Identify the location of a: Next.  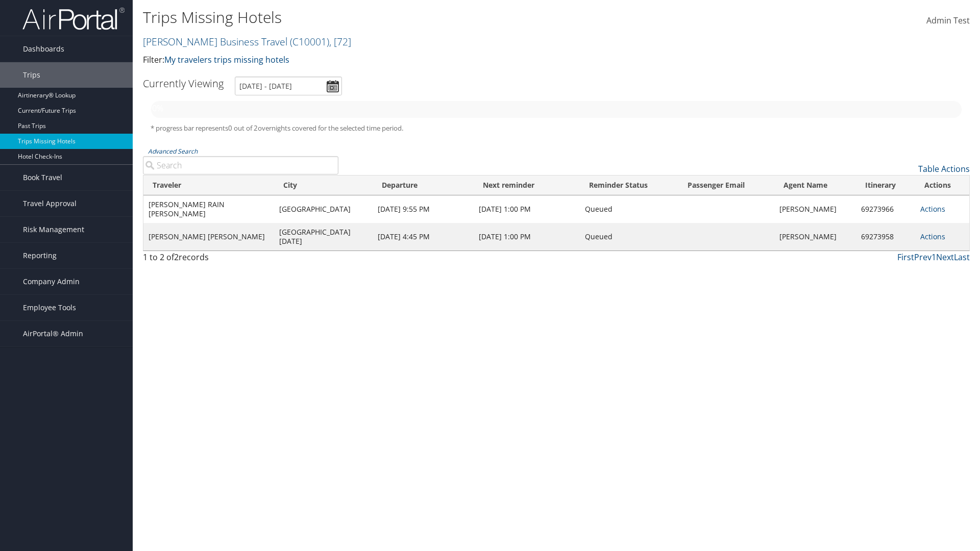
(945, 257).